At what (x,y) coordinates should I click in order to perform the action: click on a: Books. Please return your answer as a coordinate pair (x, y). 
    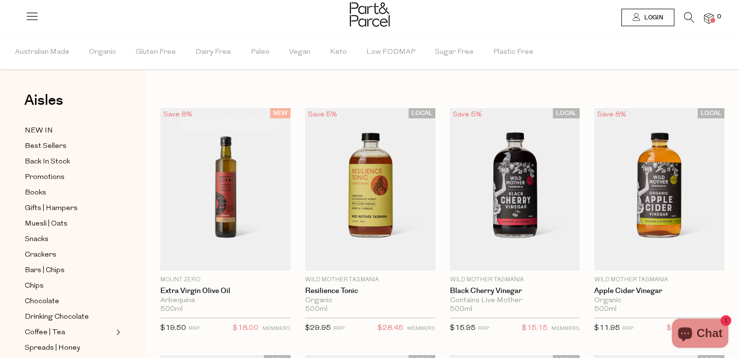
    Looking at the image, I should click on (69, 193).